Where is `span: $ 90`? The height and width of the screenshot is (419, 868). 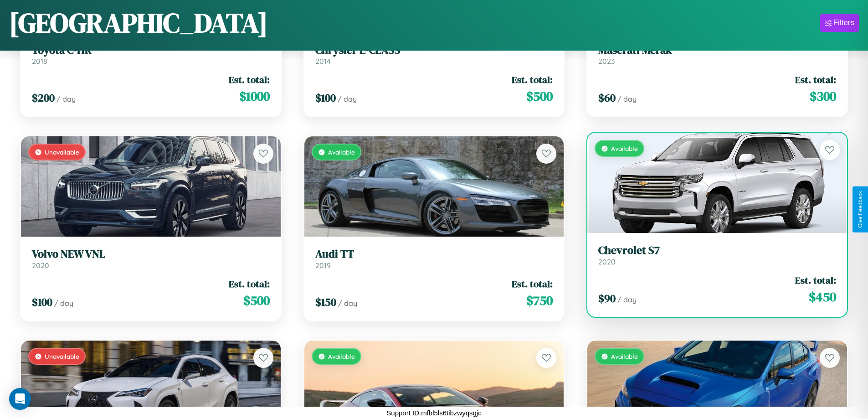 span: $ 90 is located at coordinates (607, 298).